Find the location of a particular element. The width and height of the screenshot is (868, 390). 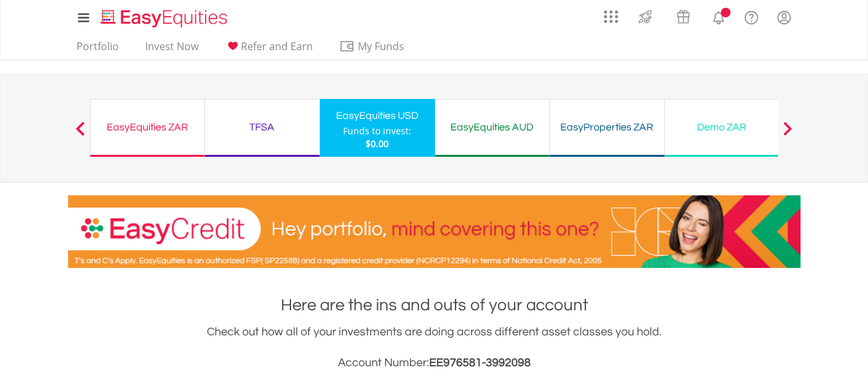

div: EasyProperties ZAR is located at coordinates (607, 127).